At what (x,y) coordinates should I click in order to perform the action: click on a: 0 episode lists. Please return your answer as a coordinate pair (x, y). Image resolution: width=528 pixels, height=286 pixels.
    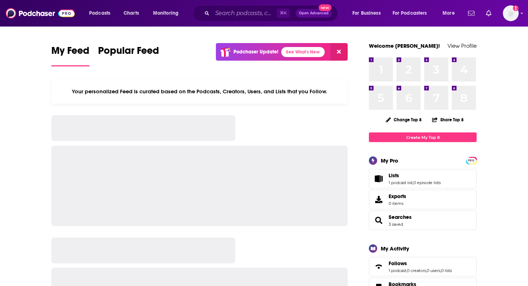
    Looking at the image, I should click on (427, 183).